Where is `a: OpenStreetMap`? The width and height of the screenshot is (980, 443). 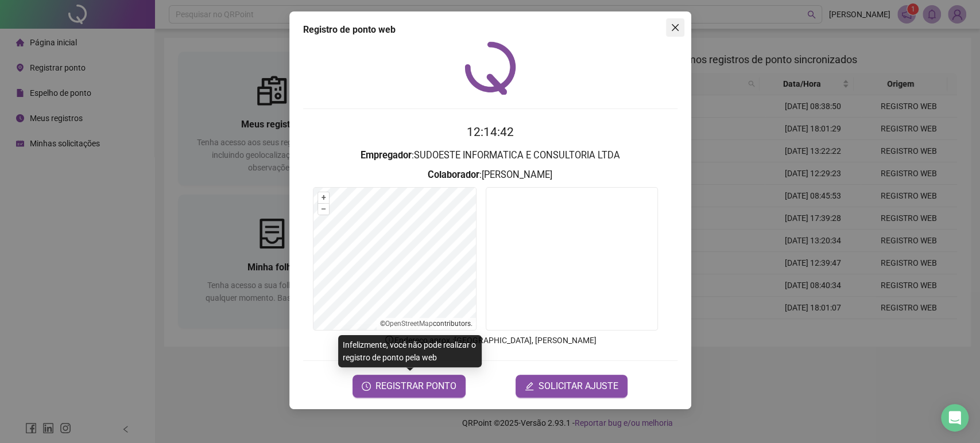 a: OpenStreetMap is located at coordinates (409, 324).